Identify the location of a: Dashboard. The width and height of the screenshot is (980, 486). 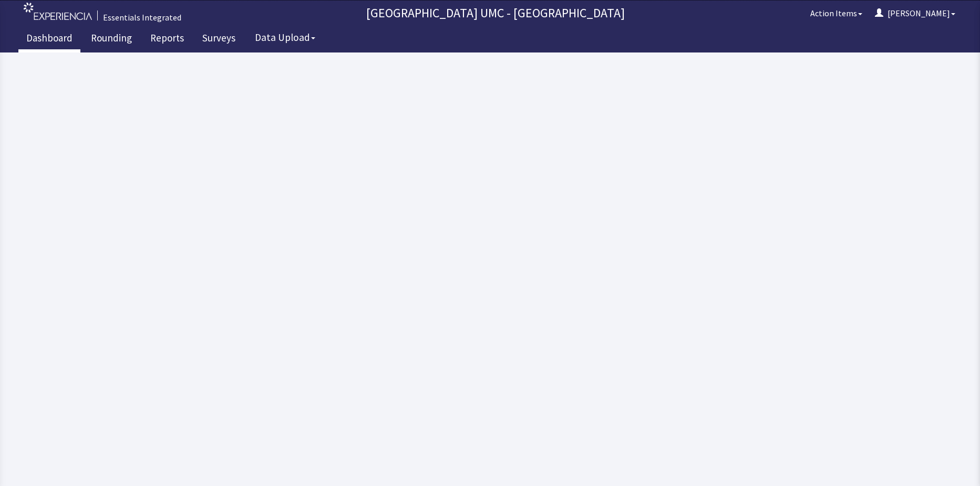
(50, 39).